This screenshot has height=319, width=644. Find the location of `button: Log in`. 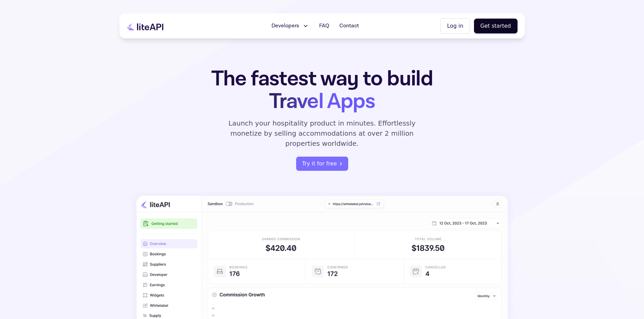

button: Log in is located at coordinates (456, 26).